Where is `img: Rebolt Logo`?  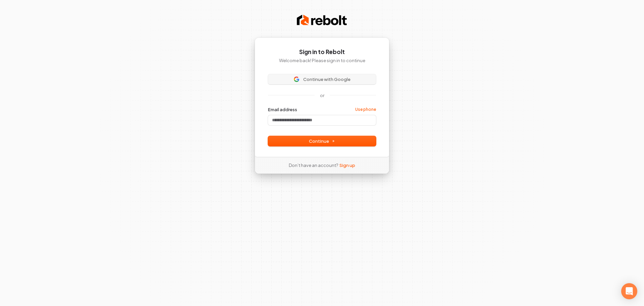
img: Rebolt Logo is located at coordinates (322, 20).